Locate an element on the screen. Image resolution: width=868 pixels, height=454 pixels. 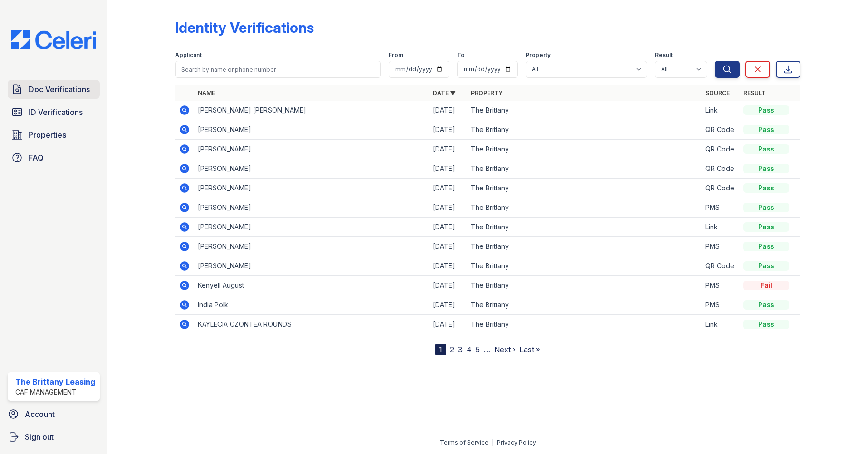
button: Sign out is located at coordinates (54, 437).